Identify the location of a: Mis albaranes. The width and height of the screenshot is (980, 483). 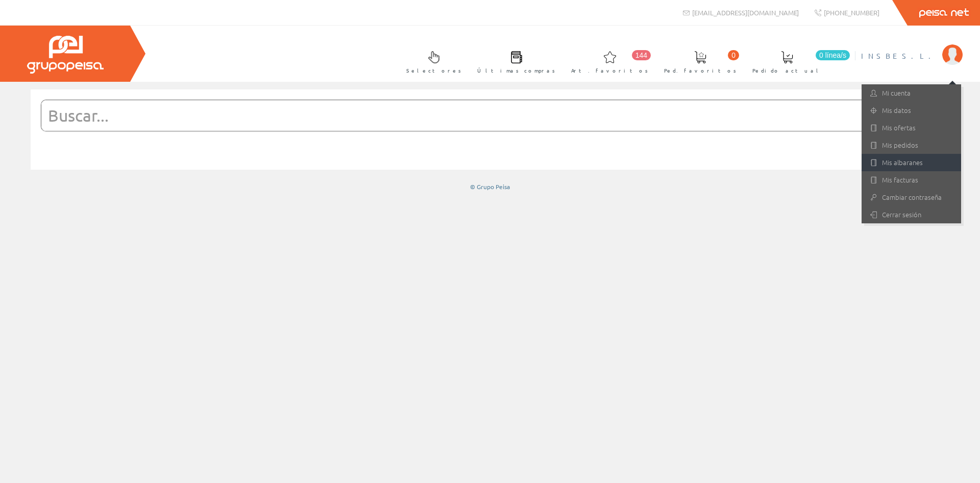
(911, 162).